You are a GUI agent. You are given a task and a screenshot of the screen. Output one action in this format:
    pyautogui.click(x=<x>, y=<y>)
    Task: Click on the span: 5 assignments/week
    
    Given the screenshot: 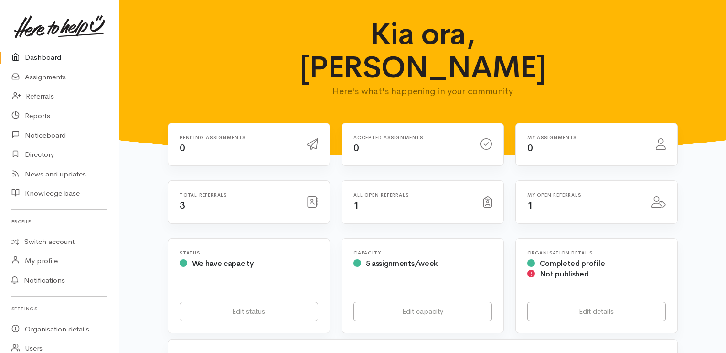 What is the action you would take?
    pyautogui.click(x=402, y=263)
    